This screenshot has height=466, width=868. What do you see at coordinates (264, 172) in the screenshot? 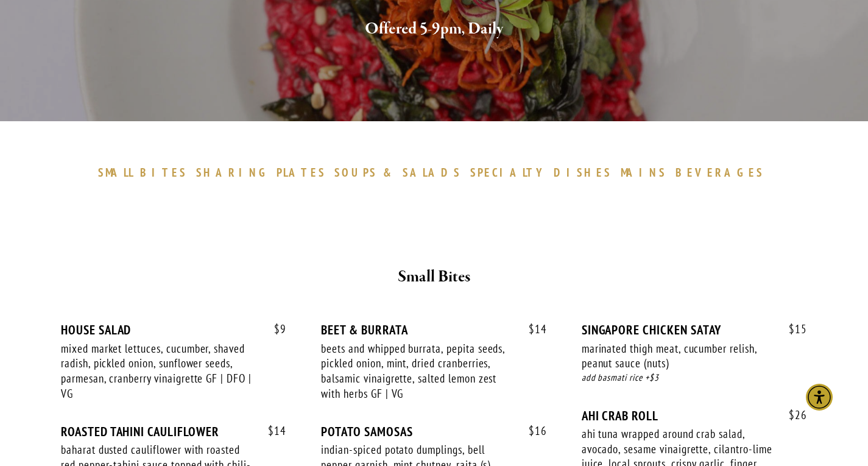
I see `a: SHARINGPLATES` at bounding box center [264, 172].